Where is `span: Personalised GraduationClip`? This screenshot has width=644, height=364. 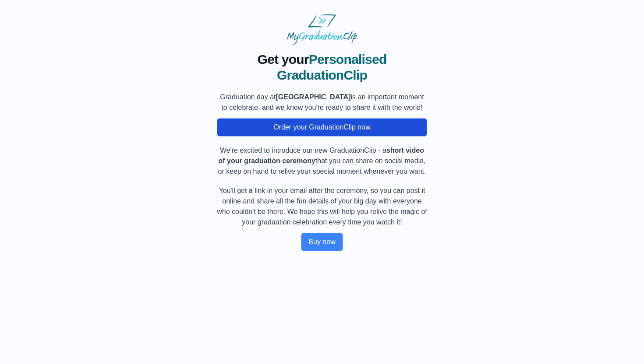
span: Personalised GraduationClip is located at coordinates (332, 67).